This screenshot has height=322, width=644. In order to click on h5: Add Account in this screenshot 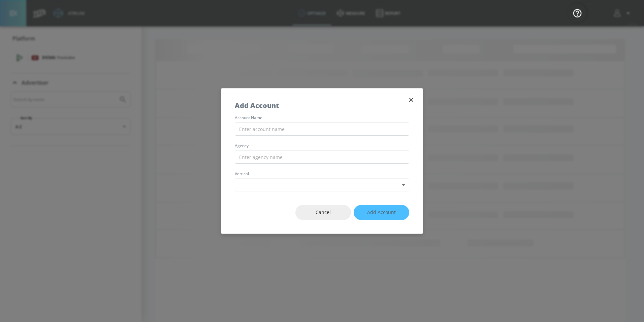, I will do `click(257, 105)`.